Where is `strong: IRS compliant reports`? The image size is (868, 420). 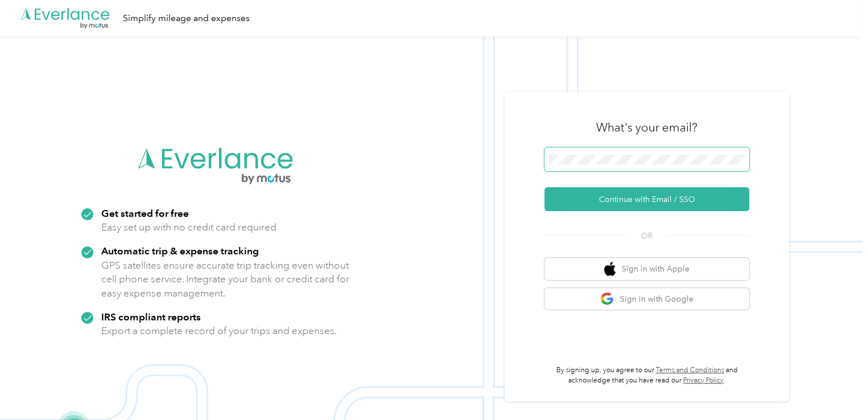
strong: IRS compliant reports is located at coordinates (151, 316).